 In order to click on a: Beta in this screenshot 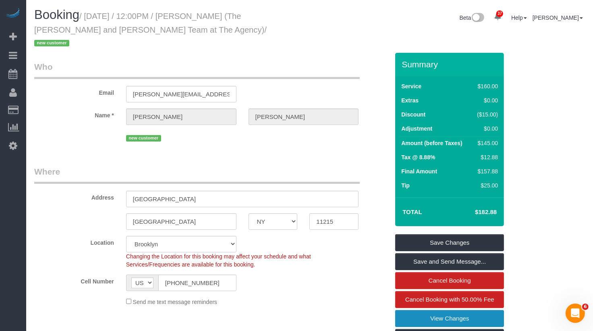, I will do `click(472, 18)`.